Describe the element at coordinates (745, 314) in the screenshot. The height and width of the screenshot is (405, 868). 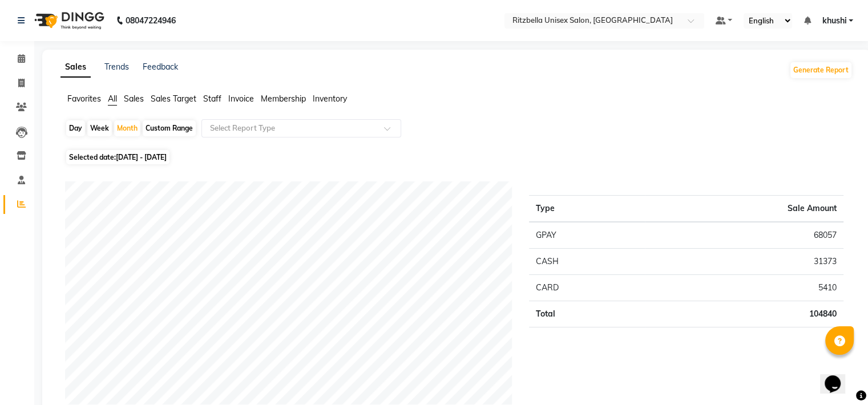
I see `td: 104840` at that location.